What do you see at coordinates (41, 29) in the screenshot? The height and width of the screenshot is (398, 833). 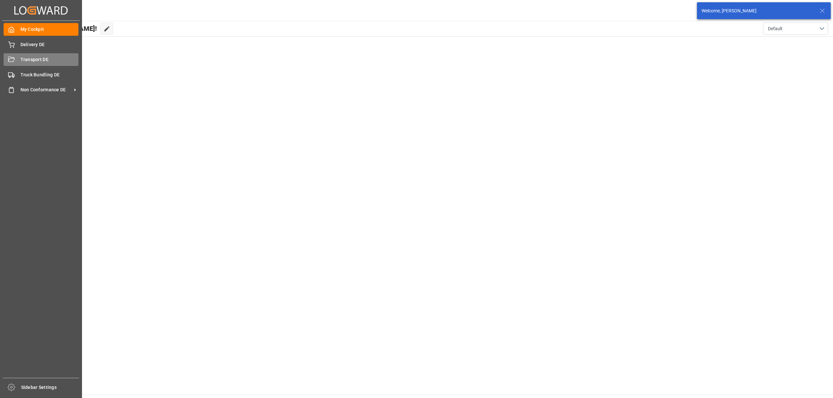 I see `a: My Cockpit` at bounding box center [41, 29].